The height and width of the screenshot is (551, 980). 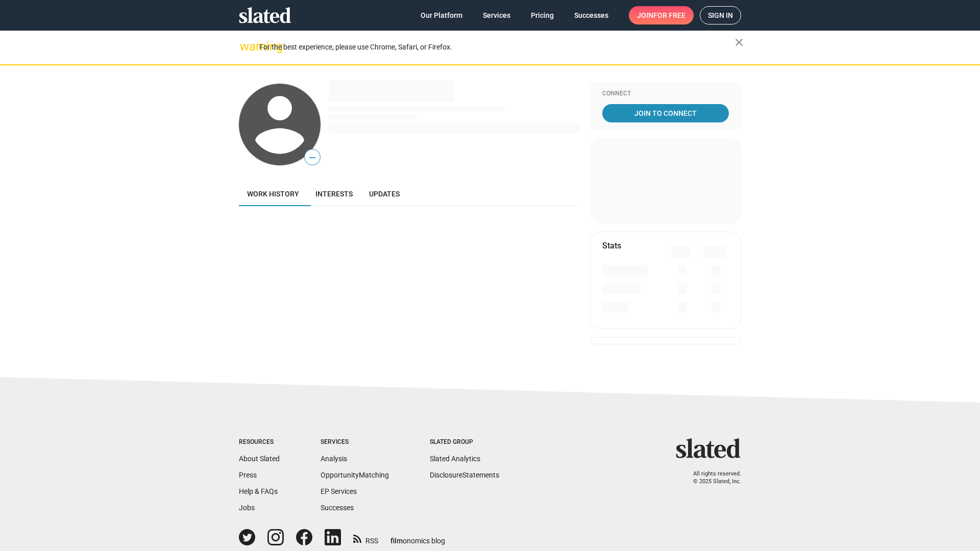 What do you see at coordinates (670, 16) in the screenshot?
I see `span: for free` at bounding box center [670, 16].